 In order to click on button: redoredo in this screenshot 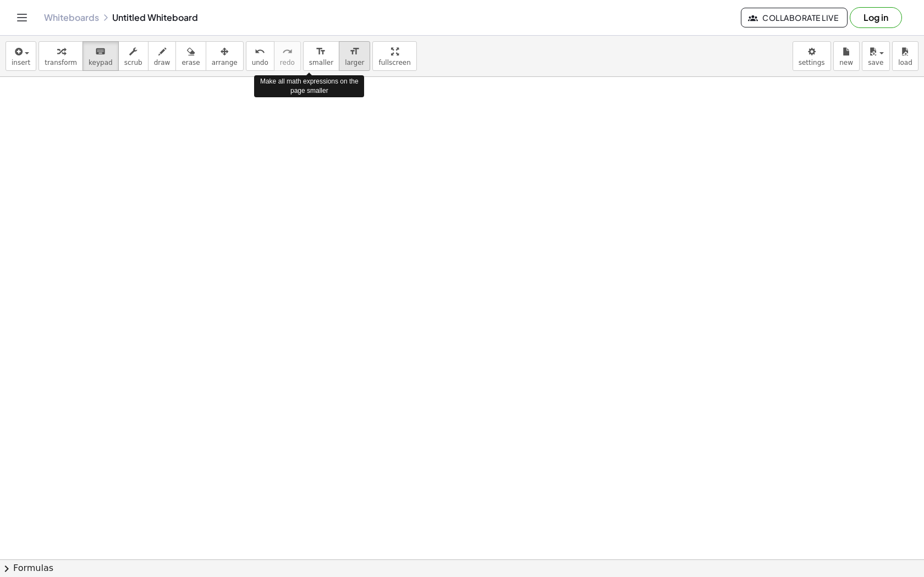, I will do `click(287, 56)`.